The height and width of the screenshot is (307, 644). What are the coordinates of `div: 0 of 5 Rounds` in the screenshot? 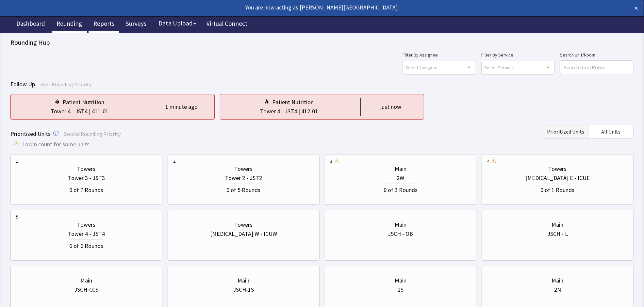 It's located at (243, 189).